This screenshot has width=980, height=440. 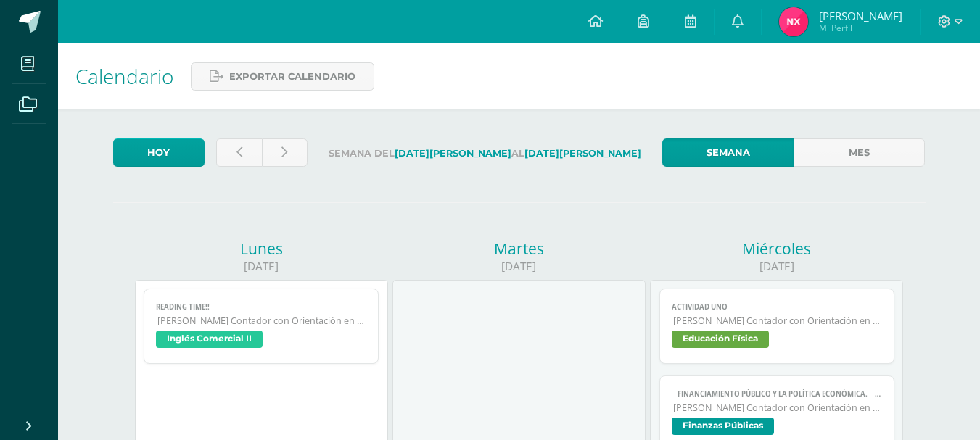 I want to click on img: c19c4068141e8cbf06dc7f04dc57d6c3.png, so click(x=794, y=22).